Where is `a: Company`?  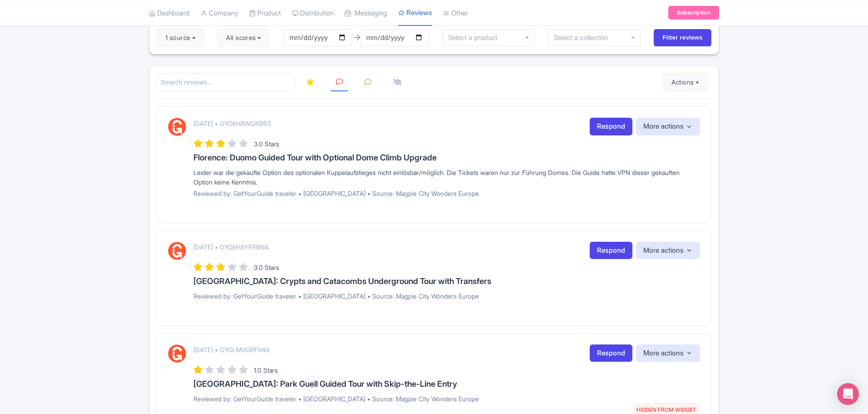 a: Company is located at coordinates (219, 13).